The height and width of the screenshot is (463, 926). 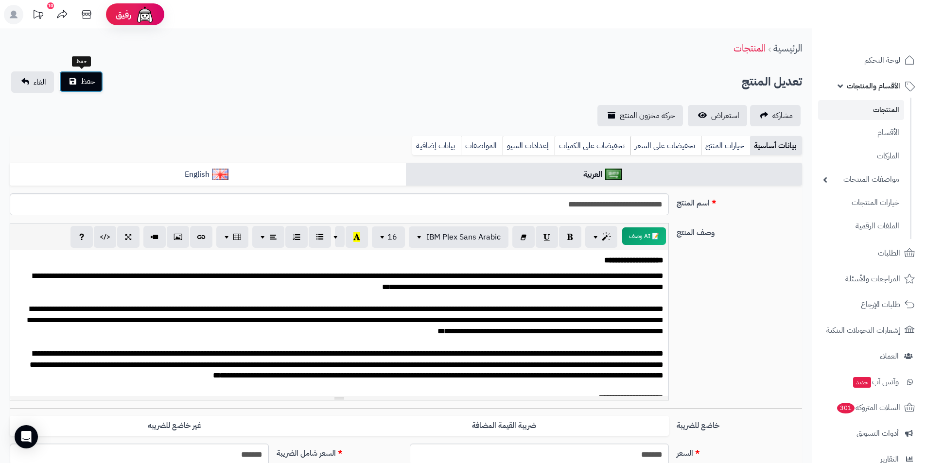 I want to click on a: مشاركه, so click(x=775, y=116).